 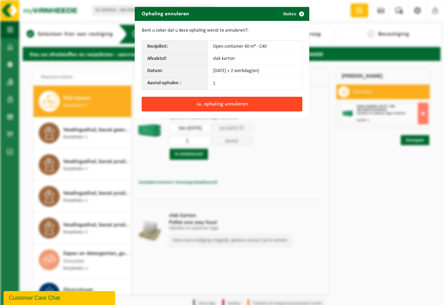 What do you see at coordinates (175, 59) in the screenshot?
I see `th: Afvalstof:` at bounding box center [175, 59].